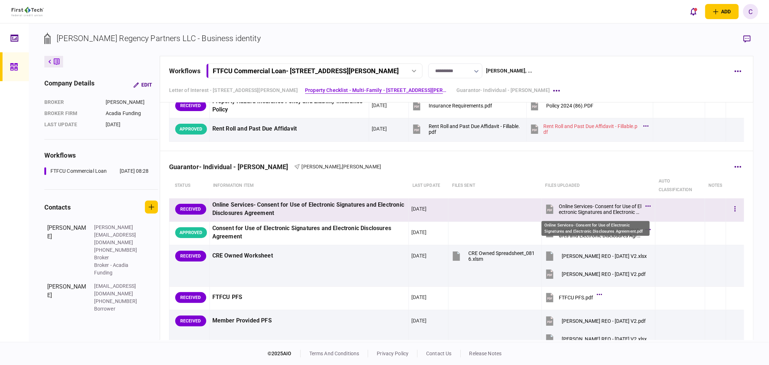 The width and height of the screenshot is (769, 365). I want to click on button: open adding identity options, so click(722, 12).